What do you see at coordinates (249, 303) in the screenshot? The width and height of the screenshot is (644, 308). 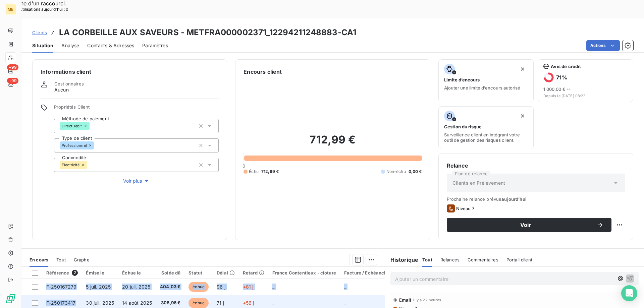 I see `span: +56 j` at bounding box center [249, 303].